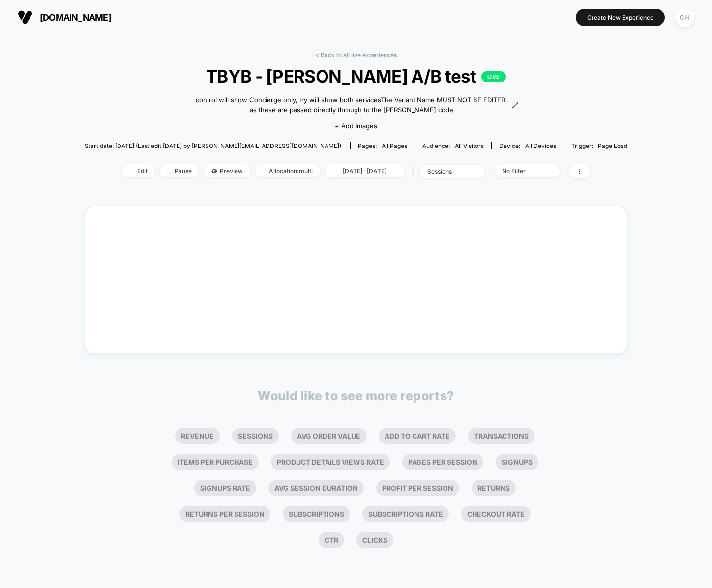  I want to click on li: Returns, so click(494, 488).